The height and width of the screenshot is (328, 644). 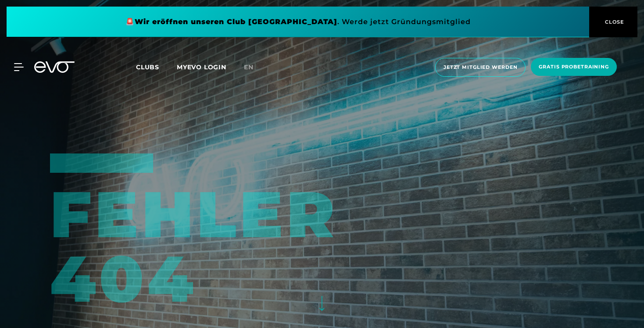 I want to click on span: Jetzt Mitglied werden, so click(x=480, y=67).